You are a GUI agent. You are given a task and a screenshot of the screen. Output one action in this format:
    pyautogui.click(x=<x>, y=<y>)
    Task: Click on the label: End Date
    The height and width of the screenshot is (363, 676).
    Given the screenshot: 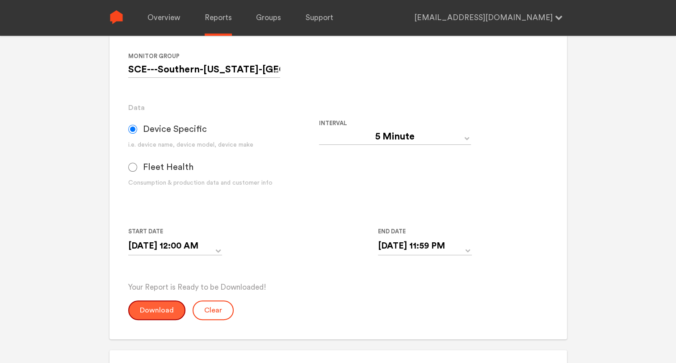 What is the action you would take?
    pyautogui.click(x=422, y=232)
    